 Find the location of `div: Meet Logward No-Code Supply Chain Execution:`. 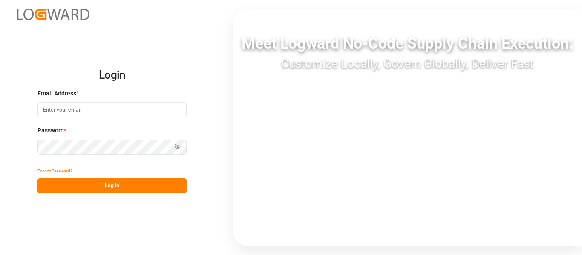

div: Meet Logward No-Code Supply Chain Execution: is located at coordinates (408, 43).